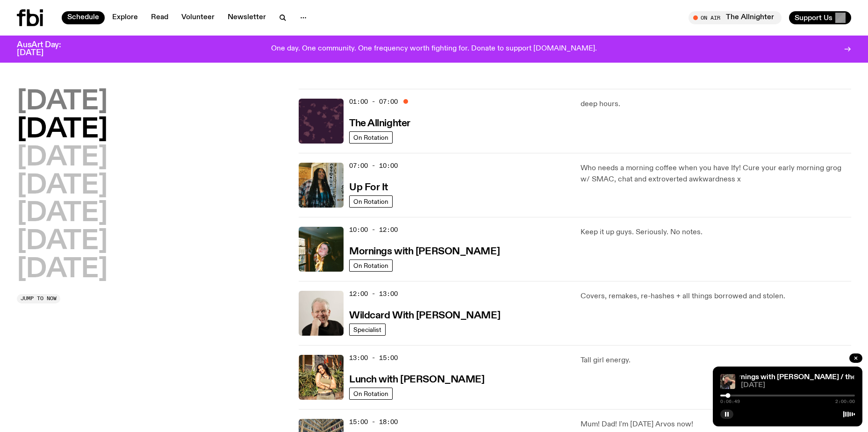 Image resolution: width=868 pixels, height=432 pixels. I want to click on h3: Up For It, so click(368, 187).